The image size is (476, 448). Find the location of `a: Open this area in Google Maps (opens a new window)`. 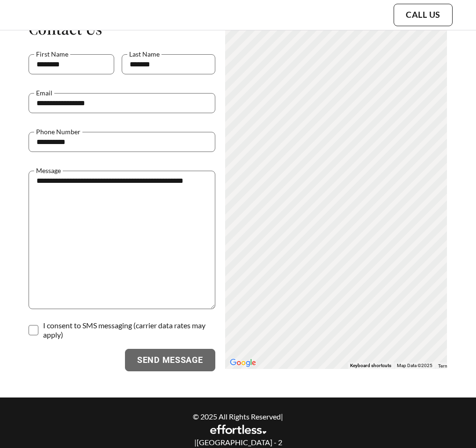

a: Open this area in Google Maps (opens a new window) is located at coordinates (243, 363).